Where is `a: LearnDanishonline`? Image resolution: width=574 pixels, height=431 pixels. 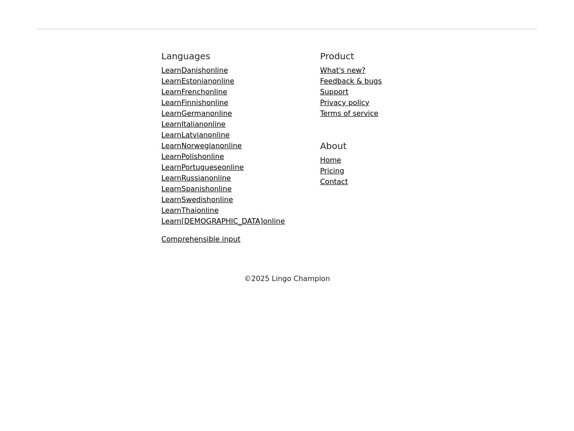
a: LearnDanishonline is located at coordinates (195, 70).